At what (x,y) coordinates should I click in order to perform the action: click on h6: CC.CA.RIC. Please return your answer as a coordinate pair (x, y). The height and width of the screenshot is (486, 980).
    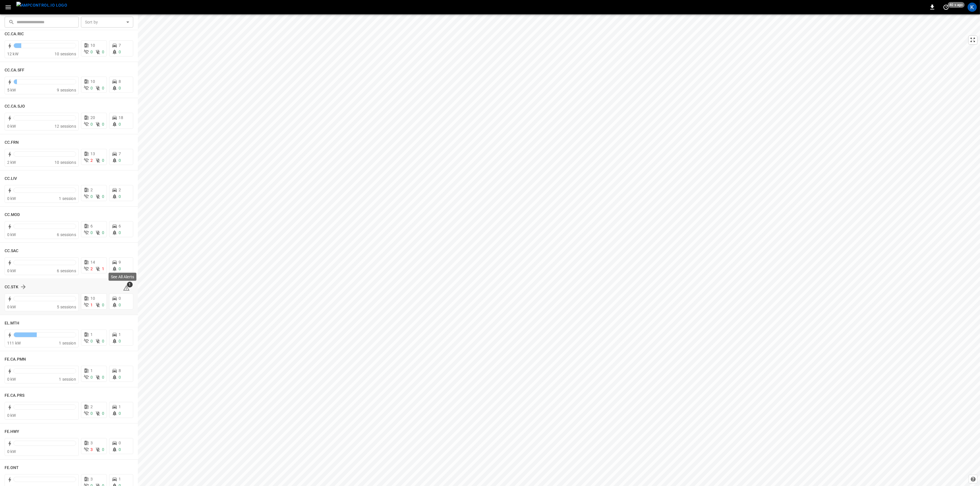
    Looking at the image, I should click on (14, 34).